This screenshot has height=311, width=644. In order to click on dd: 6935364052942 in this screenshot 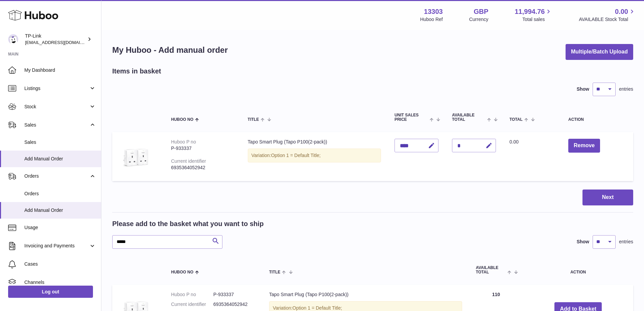, I will do `click(234, 304)`.